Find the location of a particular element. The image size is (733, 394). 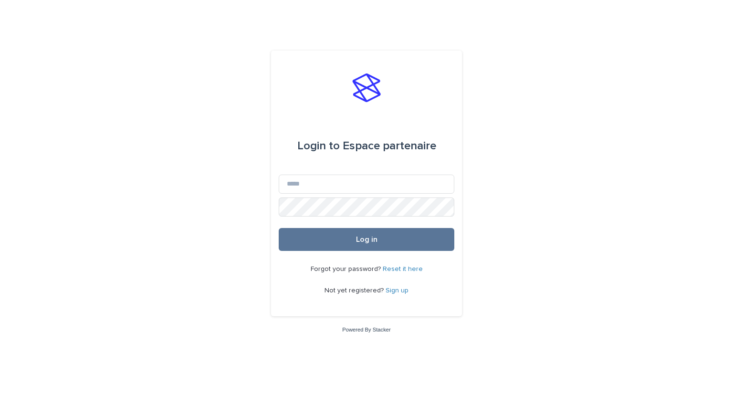

span: Log in is located at coordinates (366, 239).